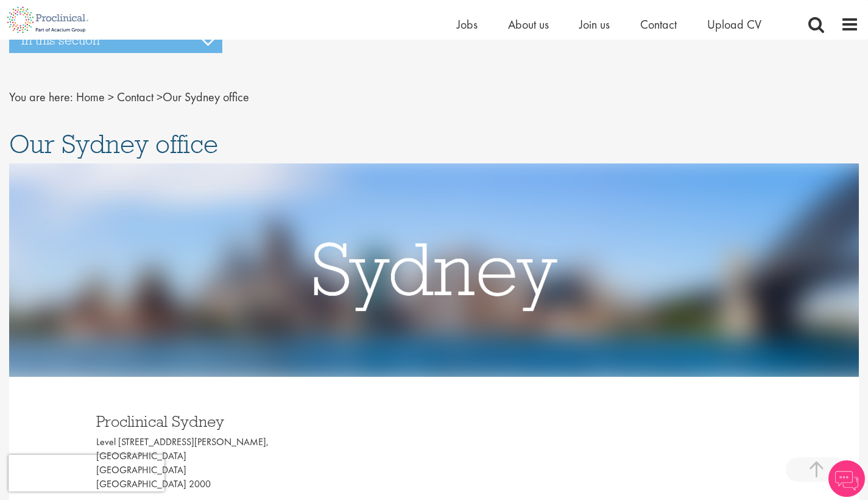 This screenshot has width=868, height=500. Describe the element at coordinates (90, 97) in the screenshot. I see `a: breadcrumb link to Home` at that location.